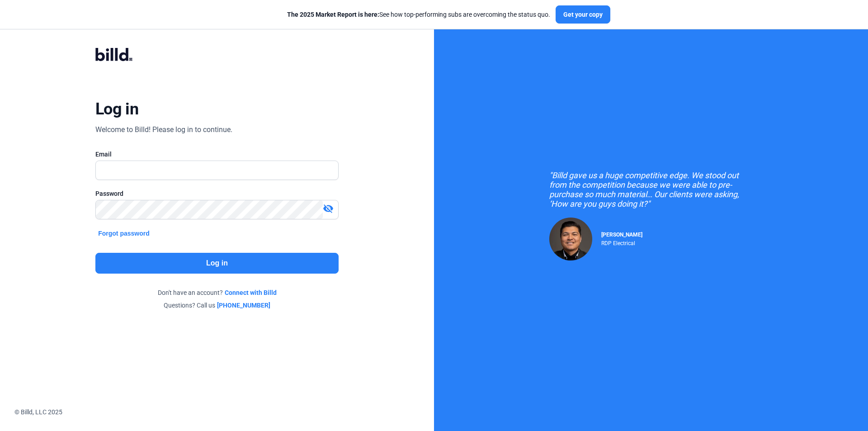 The width and height of the screenshot is (868, 431). What do you see at coordinates (217, 263) in the screenshot?
I see `button: Log in` at bounding box center [217, 263].